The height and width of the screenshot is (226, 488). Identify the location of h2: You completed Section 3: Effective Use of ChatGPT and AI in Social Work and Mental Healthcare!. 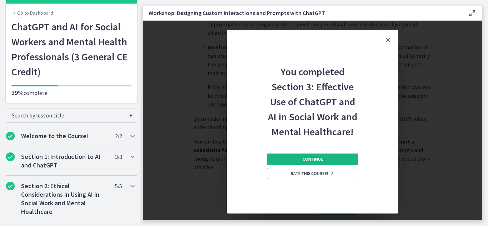
(312, 95).